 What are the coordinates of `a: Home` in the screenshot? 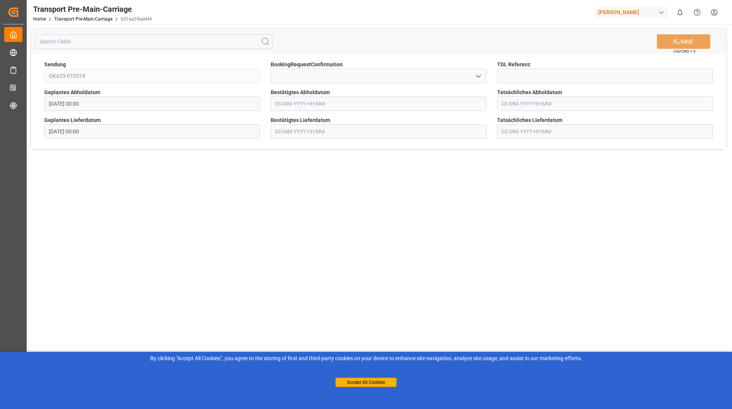 It's located at (39, 19).